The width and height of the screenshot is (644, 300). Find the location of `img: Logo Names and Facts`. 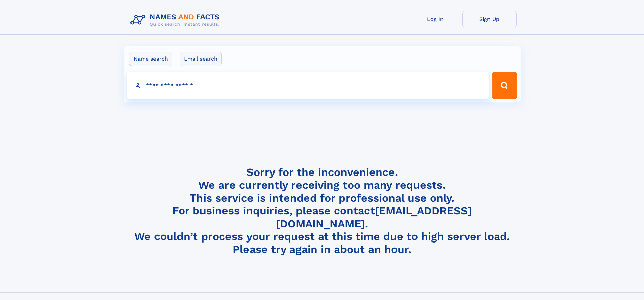

img: Logo Names and Facts is located at coordinates (176, 20).